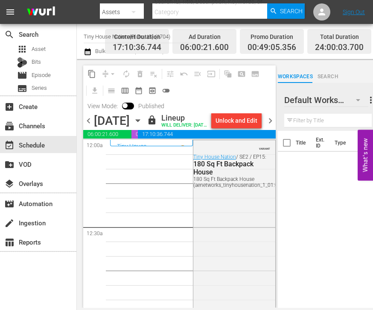 The image size is (373, 310). Describe the element at coordinates (233, 182) in the screenshot. I see `div: 180 Sq Ft Backpack House (aenetworks_tinyhousenation_1_01:00:00)` at that location.